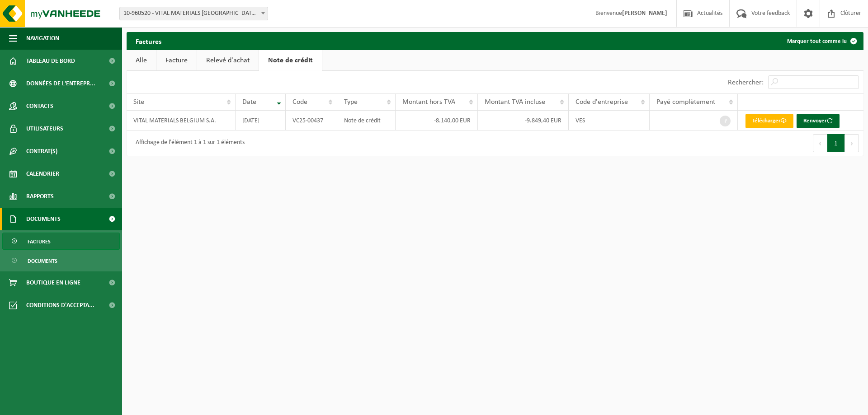  What do you see at coordinates (523, 121) in the screenshot?
I see `td: -9.849,40 EUR` at bounding box center [523, 121].